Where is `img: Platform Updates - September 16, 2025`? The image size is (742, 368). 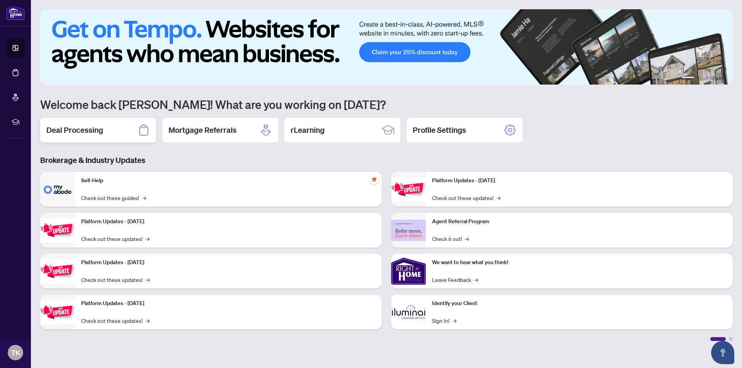
img: Platform Updates - September 16, 2025 is located at coordinates (58, 230).